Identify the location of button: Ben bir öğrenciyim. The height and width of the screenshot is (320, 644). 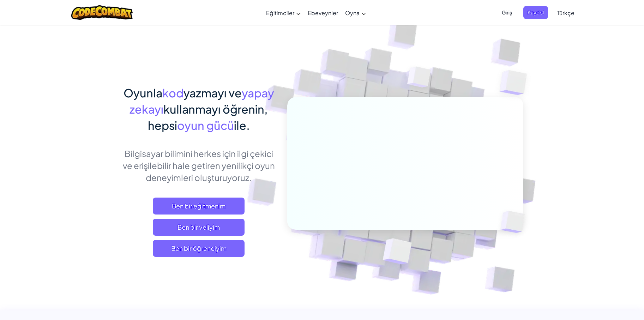
(199, 249).